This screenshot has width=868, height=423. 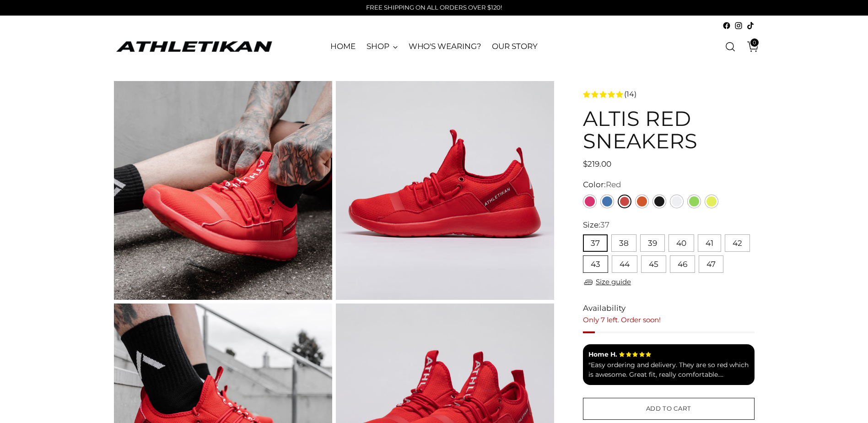 What do you see at coordinates (595, 264) in the screenshot?
I see `button: 43` at bounding box center [595, 264].